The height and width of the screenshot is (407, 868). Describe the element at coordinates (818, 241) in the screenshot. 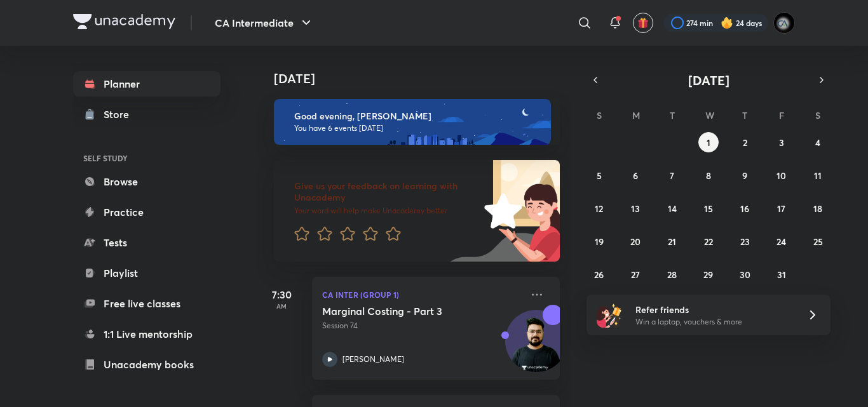

I see `button: October 25, 2025` at that location.